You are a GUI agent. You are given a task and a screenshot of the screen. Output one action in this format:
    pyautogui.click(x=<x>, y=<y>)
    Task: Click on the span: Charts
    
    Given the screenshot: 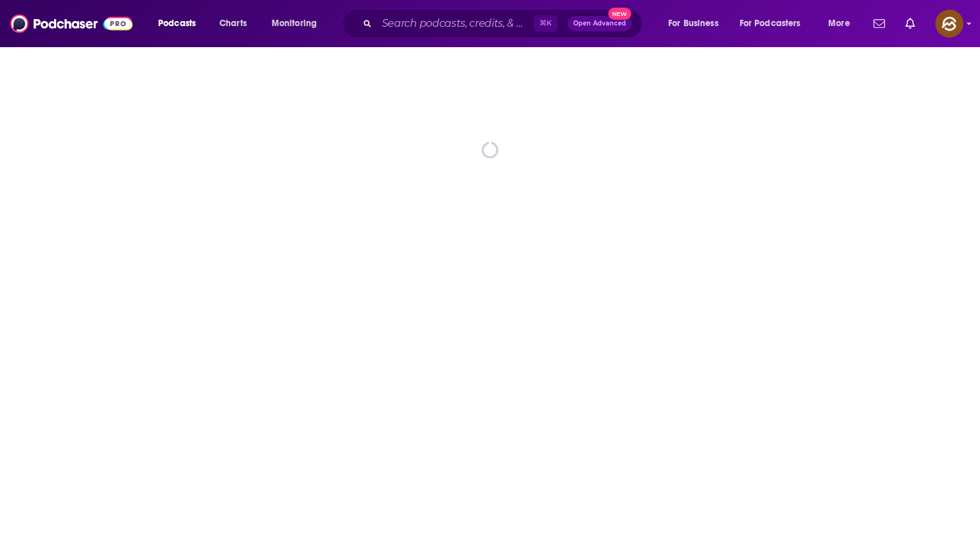 What is the action you would take?
    pyautogui.click(x=233, y=23)
    